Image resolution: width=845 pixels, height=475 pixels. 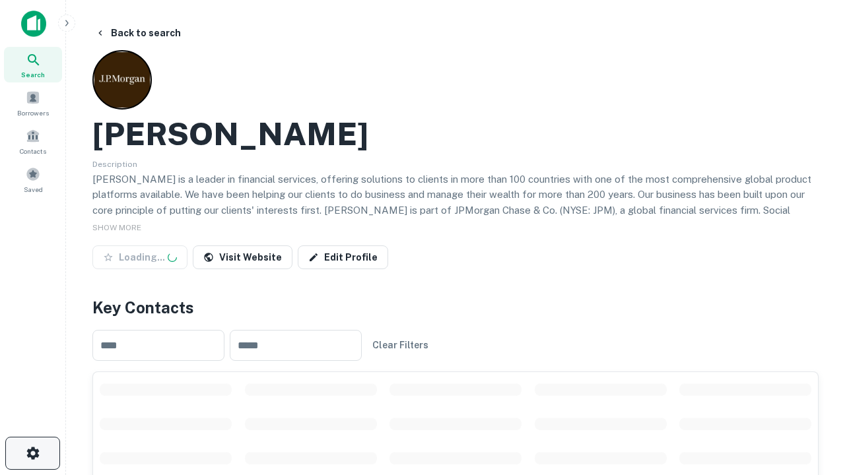 I want to click on div: Chat Widget, so click(x=812, y=359).